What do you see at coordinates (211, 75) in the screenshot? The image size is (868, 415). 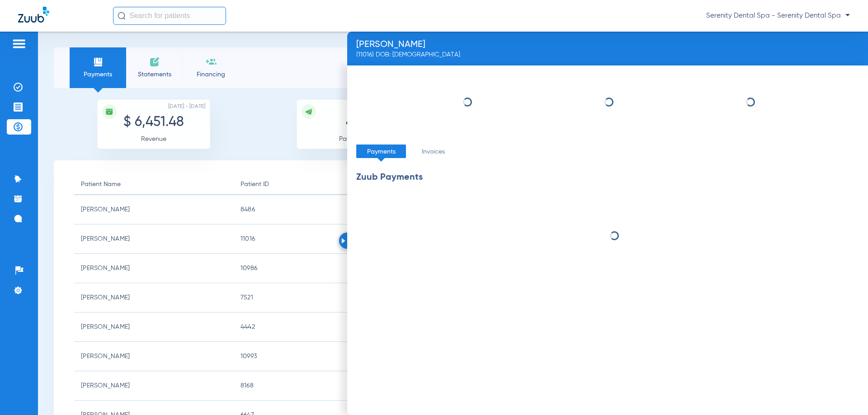 I see `span: Financing` at bounding box center [211, 75].